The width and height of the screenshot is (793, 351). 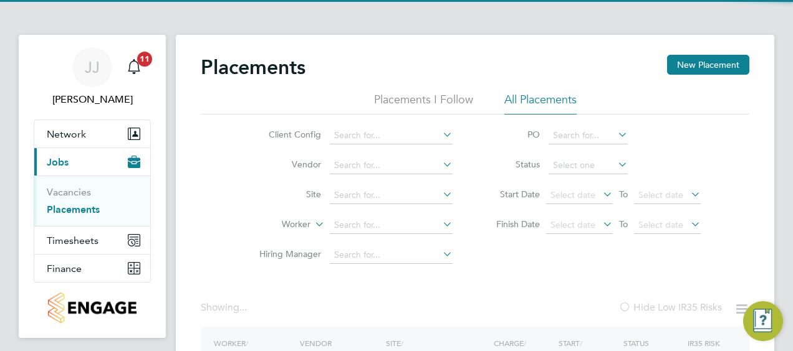 What do you see at coordinates (512, 135) in the screenshot?
I see `label: PO` at bounding box center [512, 135].